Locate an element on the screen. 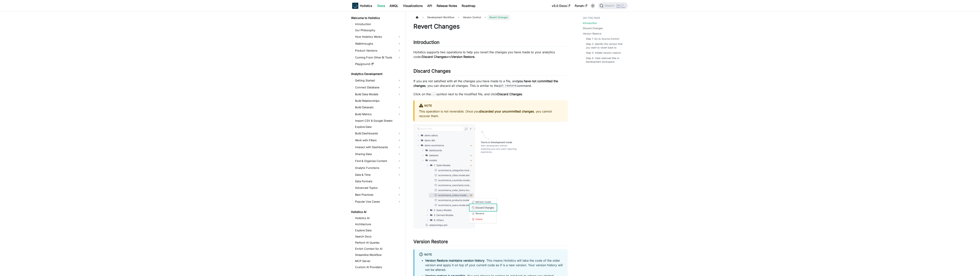 Image resolution: width=980 pixels, height=276 pixels. h2: Introduction is located at coordinates (491, 43).